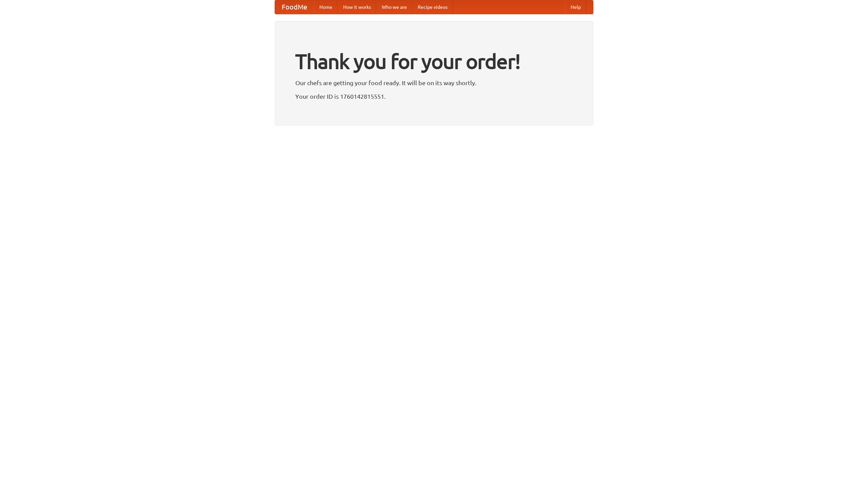 This screenshot has height=480, width=868. I want to click on h1: Thank you for your order!, so click(434, 61).